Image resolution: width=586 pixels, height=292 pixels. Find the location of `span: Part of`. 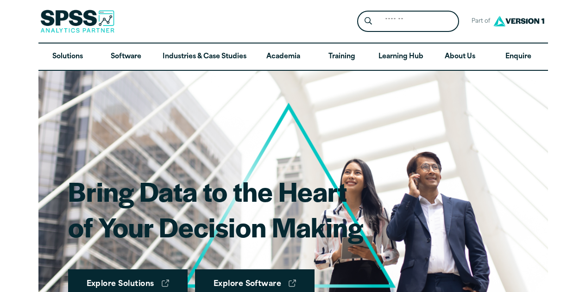

span: Part of is located at coordinates (478, 21).